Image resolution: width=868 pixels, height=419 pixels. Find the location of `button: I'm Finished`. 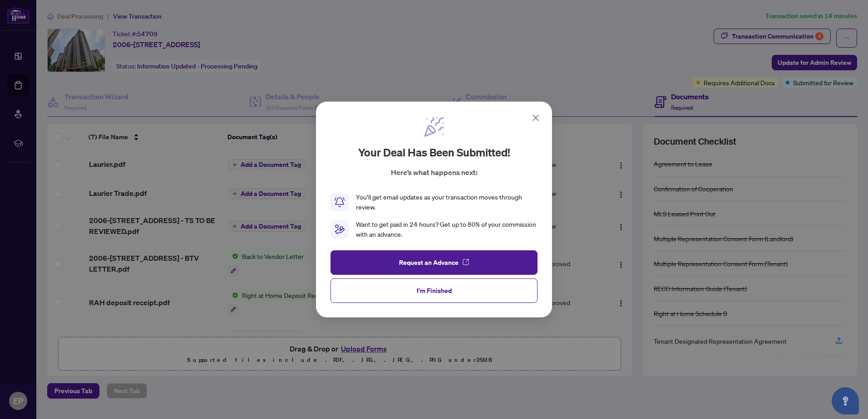

button: I'm Finished is located at coordinates (434, 291).